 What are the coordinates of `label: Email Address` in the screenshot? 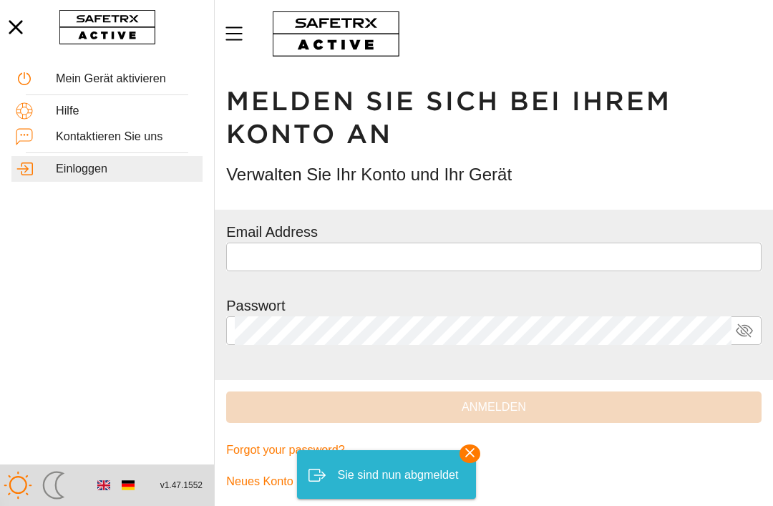 It's located at (272, 232).